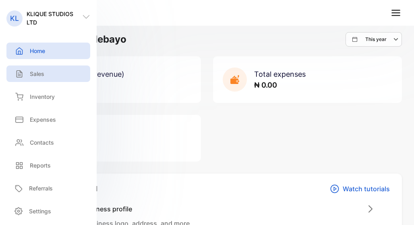  I want to click on p: Sales, so click(37, 74).